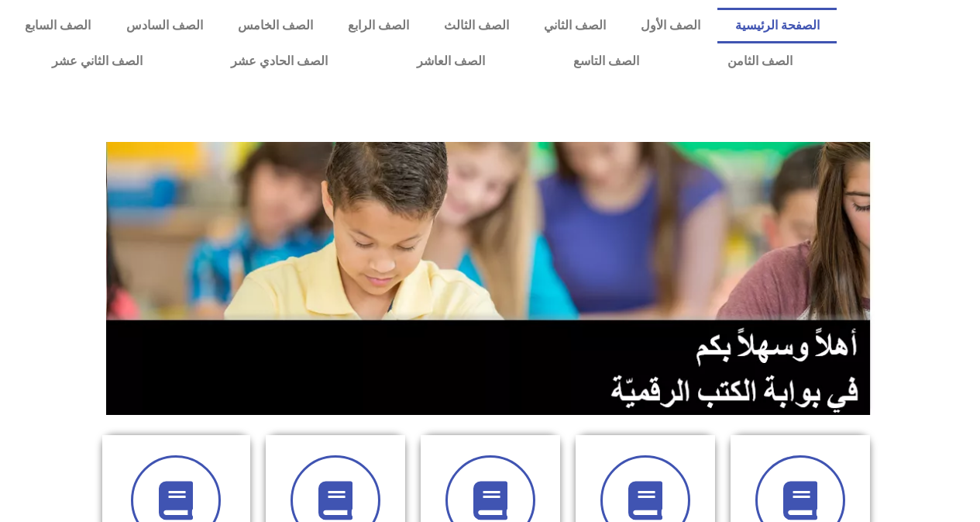 This screenshot has width=980, height=522. What do you see at coordinates (476, 26) in the screenshot?
I see `a: الصف الثالث` at bounding box center [476, 26].